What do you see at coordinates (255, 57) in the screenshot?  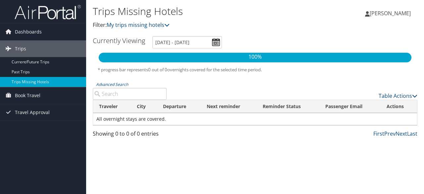 I see `p: 100%` at bounding box center [255, 57].